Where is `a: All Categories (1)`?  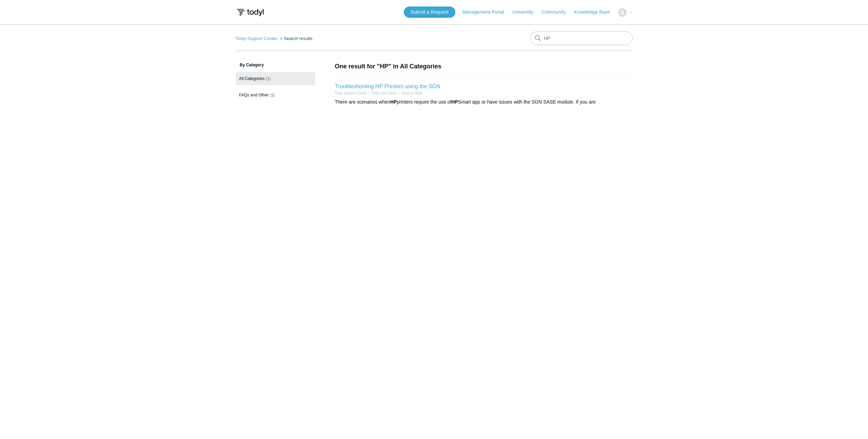 a: All Categories (1) is located at coordinates (275, 79).